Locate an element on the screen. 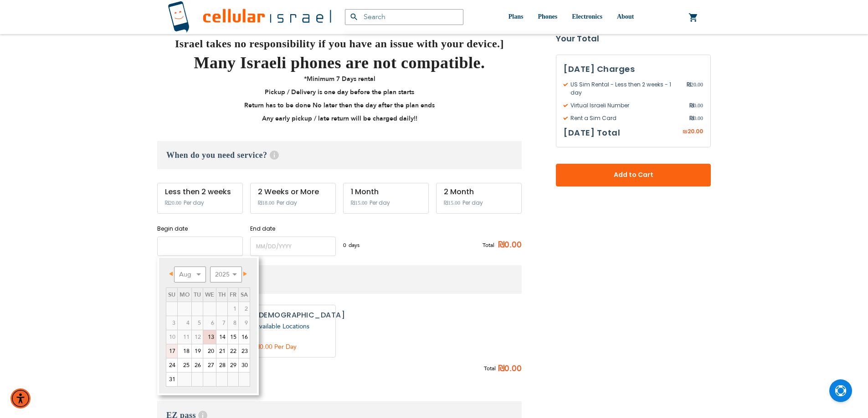  span: 5 is located at coordinates (197, 323).